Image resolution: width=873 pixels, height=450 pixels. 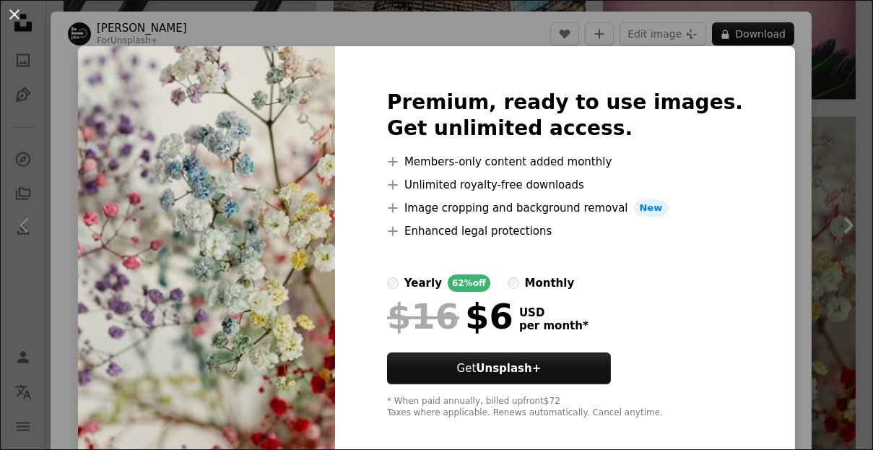 I want to click on span: $16, so click(x=423, y=316).